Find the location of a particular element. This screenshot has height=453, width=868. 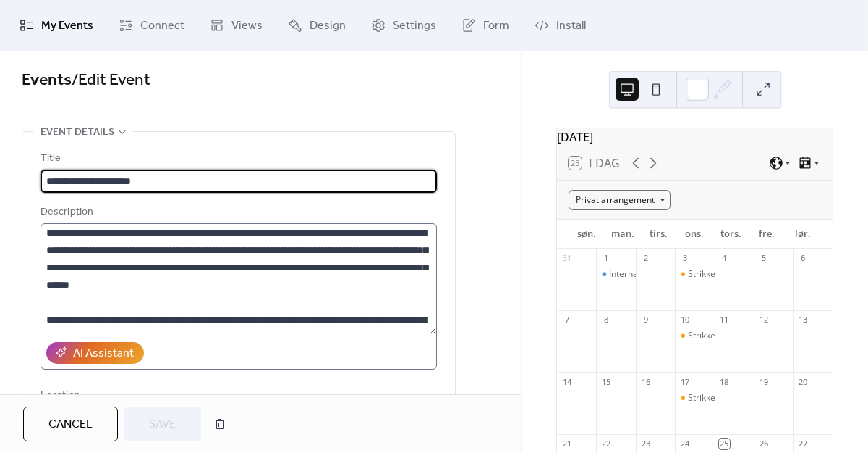

span: Install is located at coordinates (571, 26).